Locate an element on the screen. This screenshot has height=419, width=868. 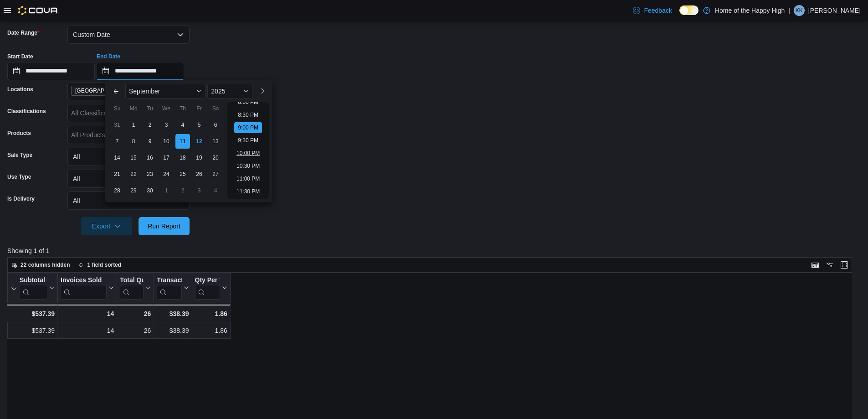
label: Start Date is located at coordinates (20, 57).